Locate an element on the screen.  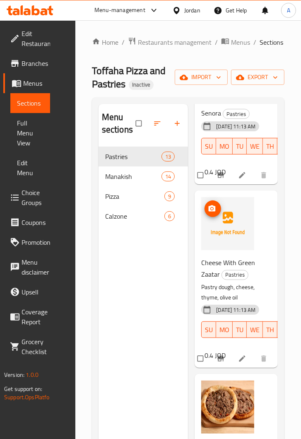
button: export is located at coordinates (257, 77).